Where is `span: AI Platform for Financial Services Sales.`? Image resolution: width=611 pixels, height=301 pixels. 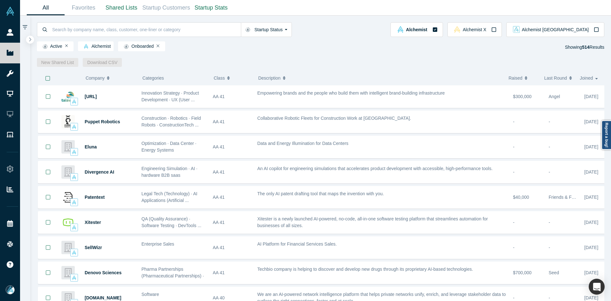 span: AI Platform for Financial Services Sales. is located at coordinates (297, 244).